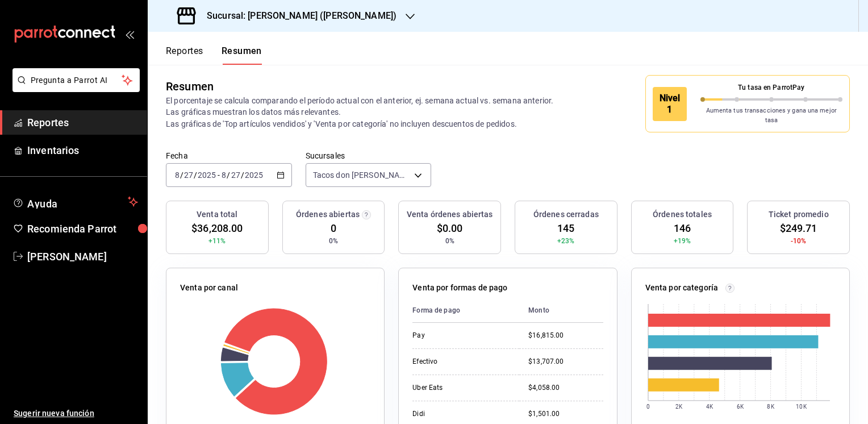  Describe the element at coordinates (76, 80) in the screenshot. I see `span: Pregunta a Parrot AI` at that location.